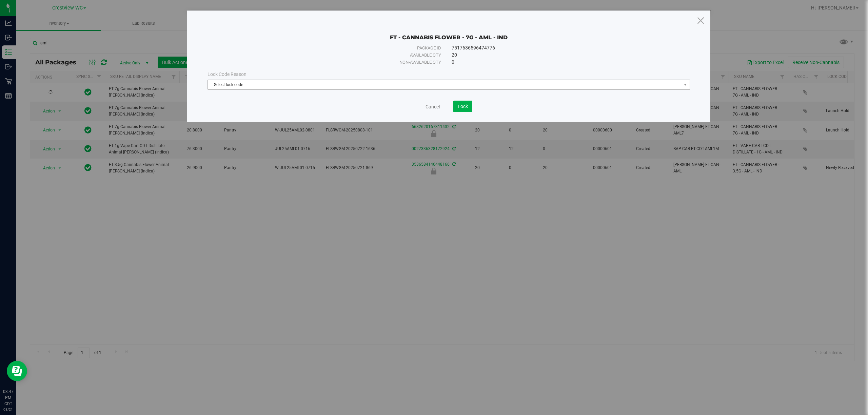  I want to click on span: Select lock code, so click(445, 85).